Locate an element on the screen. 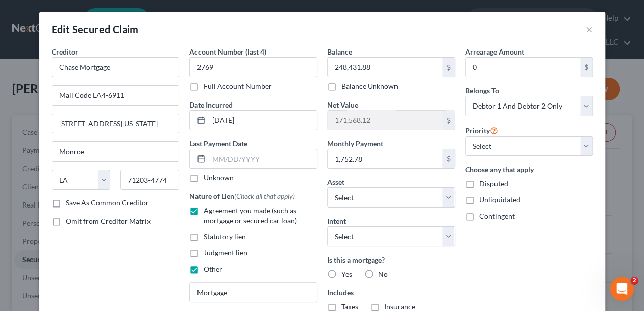 The image size is (644, 311). label: Intent is located at coordinates (336, 221).